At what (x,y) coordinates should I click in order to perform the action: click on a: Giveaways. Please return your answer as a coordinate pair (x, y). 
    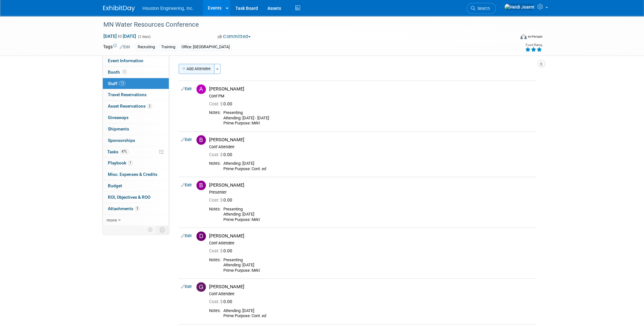
    Looking at the image, I should click on (136, 118).